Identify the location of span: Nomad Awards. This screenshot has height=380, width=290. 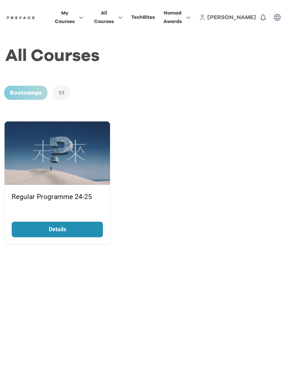
(173, 17).